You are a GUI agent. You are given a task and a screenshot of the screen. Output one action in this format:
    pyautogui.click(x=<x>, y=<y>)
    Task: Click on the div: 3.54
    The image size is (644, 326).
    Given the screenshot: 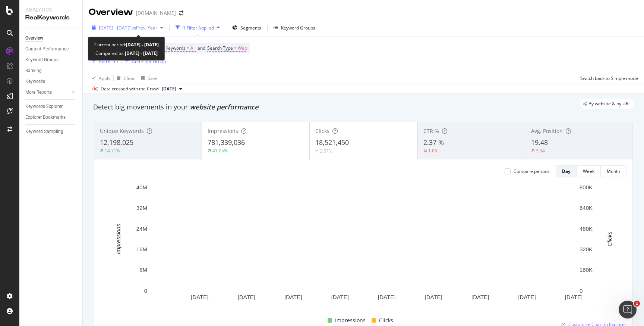 What is the action you would take?
    pyautogui.click(x=540, y=150)
    